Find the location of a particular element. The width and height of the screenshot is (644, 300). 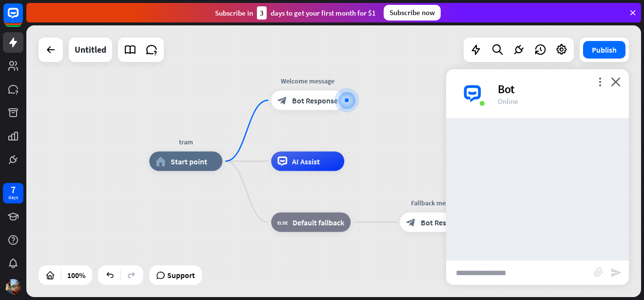

div: Untitled is located at coordinates (90, 50).